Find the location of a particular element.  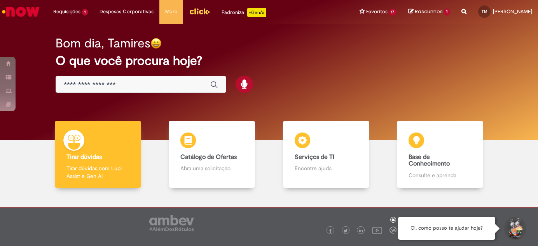

div: Padroniza is located at coordinates (244, 12).